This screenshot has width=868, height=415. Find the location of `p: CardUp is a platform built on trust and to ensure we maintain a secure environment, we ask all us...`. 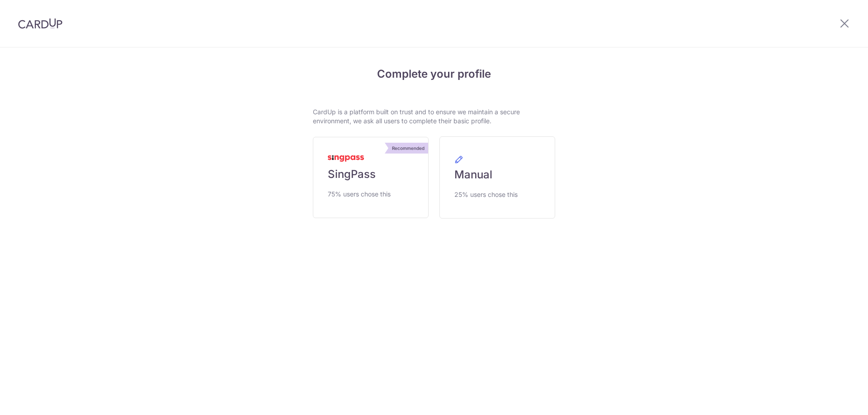

p: CardUp is a platform built on trust and to ensure we maintain a secure environment, we ask all us... is located at coordinates (434, 117).